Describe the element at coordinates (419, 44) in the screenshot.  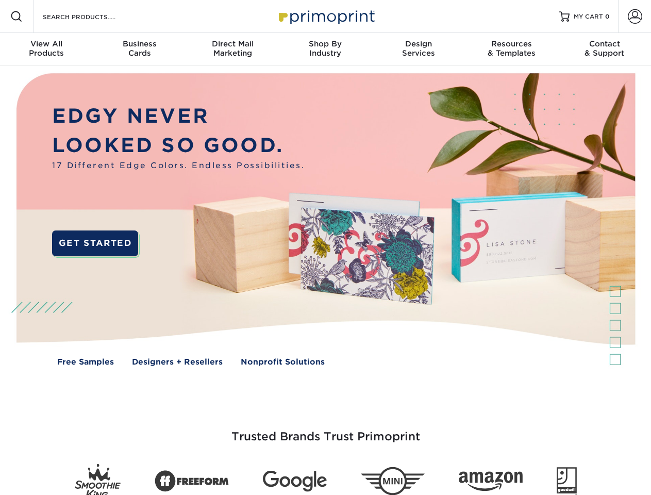
I see `span: Design` at that location.